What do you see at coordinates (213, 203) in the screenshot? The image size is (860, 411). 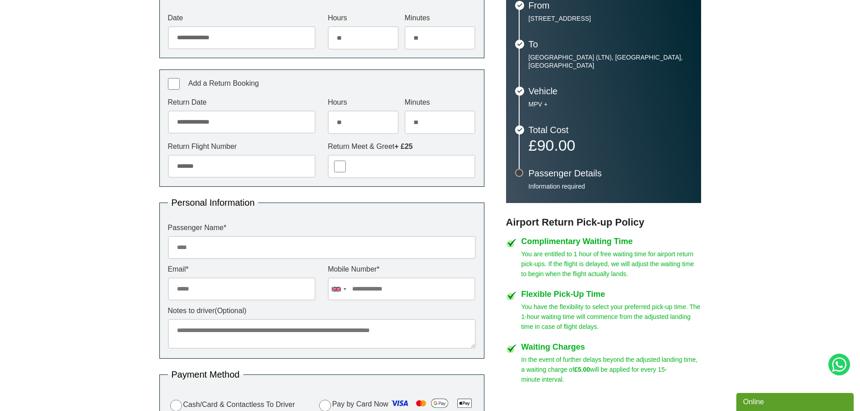 I see `legend: Personal Information` at bounding box center [213, 203].